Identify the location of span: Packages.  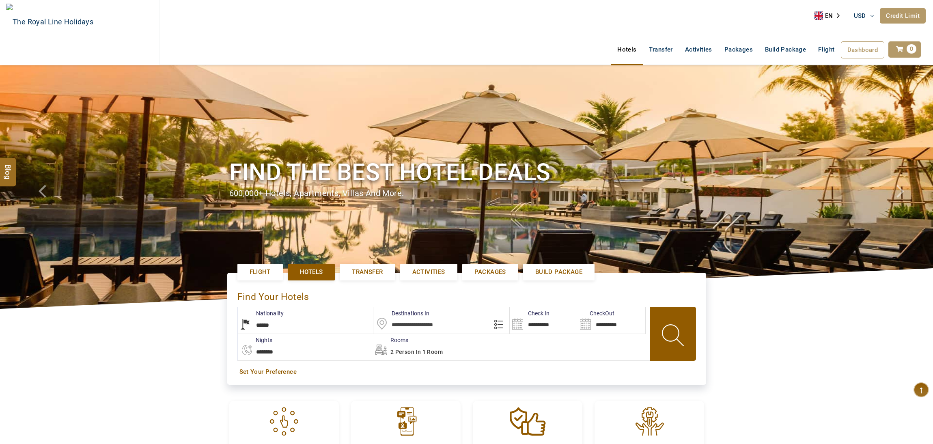
(490, 272).